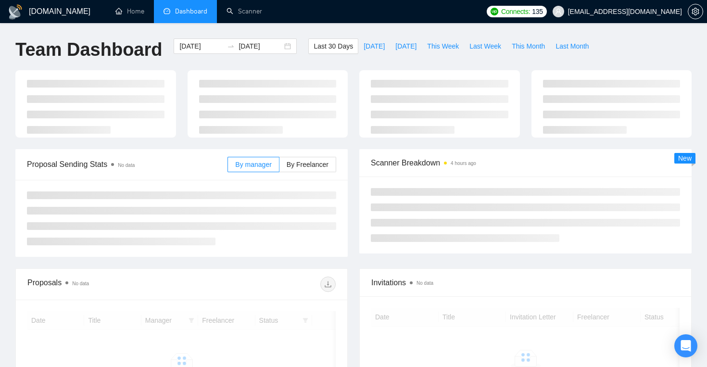  I want to click on div: Open Intercom Messenger, so click(686, 346).